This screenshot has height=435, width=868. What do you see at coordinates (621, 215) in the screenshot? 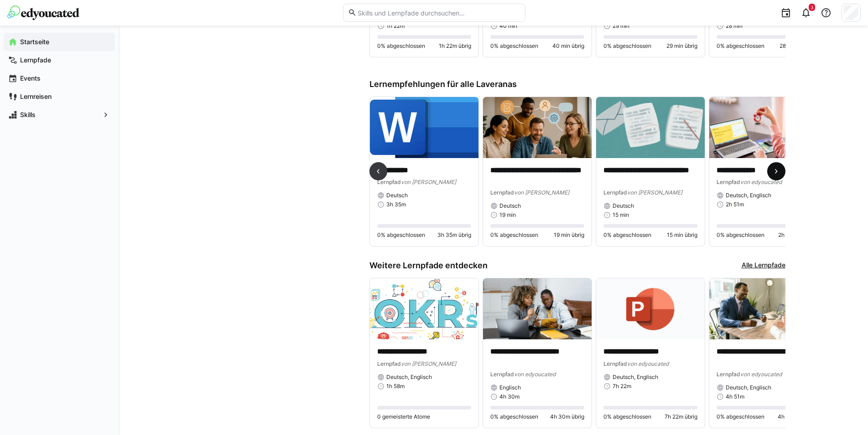
I see `span: 15 min` at bounding box center [621, 215].